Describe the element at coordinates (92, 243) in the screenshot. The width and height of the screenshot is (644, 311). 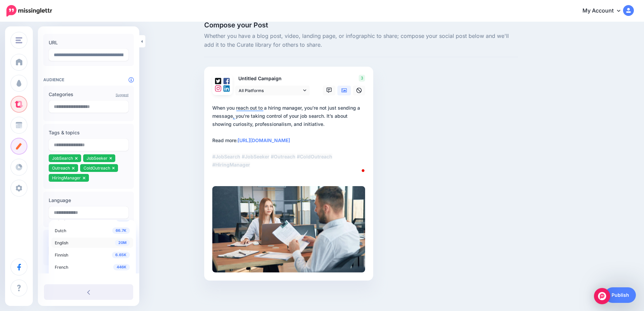
I see `a: 20M English` at that location.